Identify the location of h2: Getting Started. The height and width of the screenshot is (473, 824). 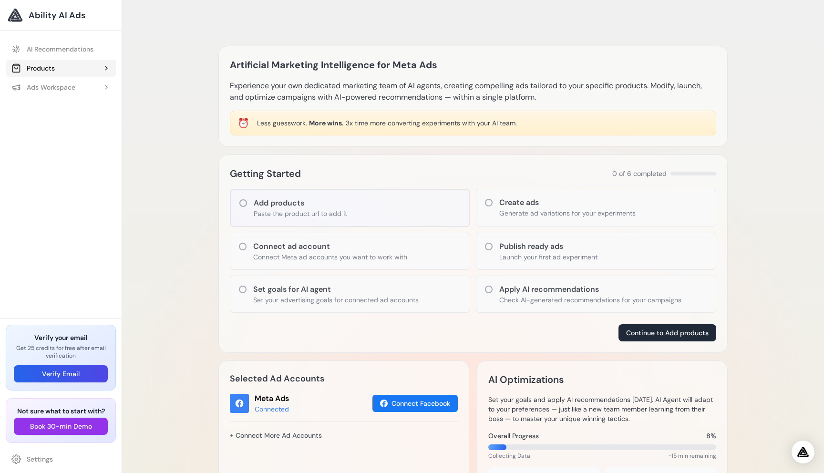
(265, 174).